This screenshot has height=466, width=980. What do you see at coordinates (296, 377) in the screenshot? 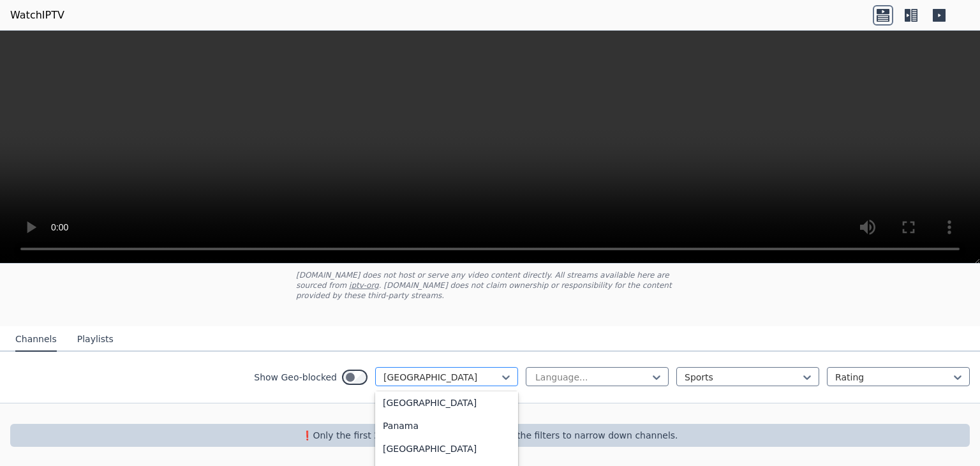
I see `label: Show Geo-blocked` at bounding box center [296, 377].